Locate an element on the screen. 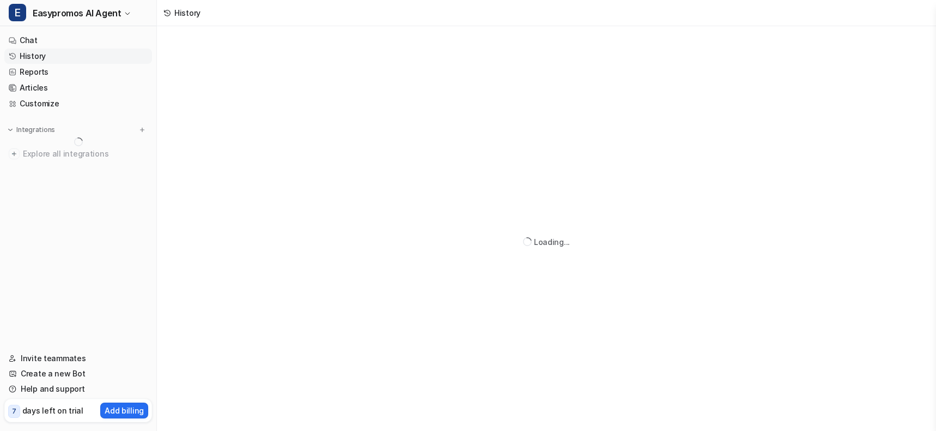 Image resolution: width=936 pixels, height=431 pixels. img: expand menu is located at coordinates (10, 130).